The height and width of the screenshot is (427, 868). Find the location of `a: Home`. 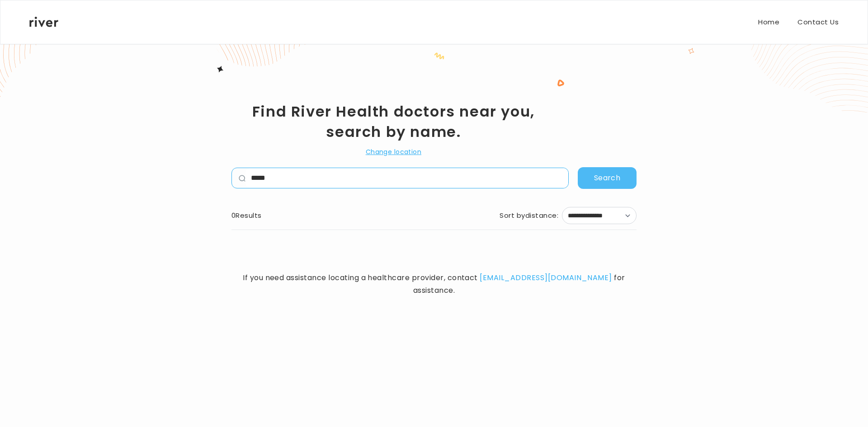

a: Home is located at coordinates (768, 22).